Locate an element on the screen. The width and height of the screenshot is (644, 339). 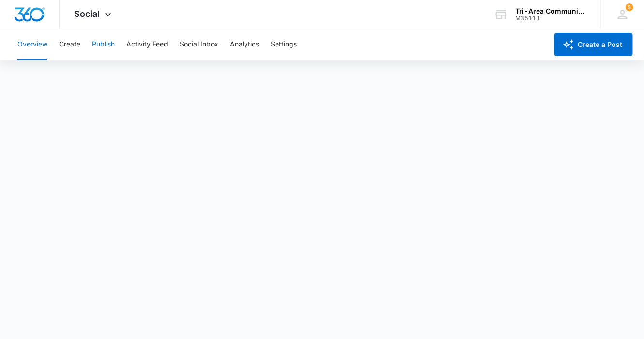
button: Analytics is located at coordinates (245, 44).